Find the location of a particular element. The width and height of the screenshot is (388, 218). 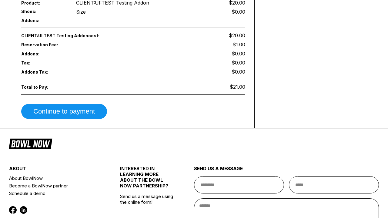

a: About BowlNow is located at coordinates (55, 178).